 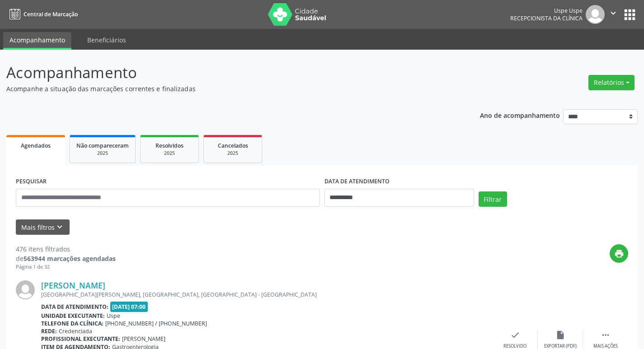 What do you see at coordinates (492, 199) in the screenshot?
I see `button: Filtrar` at bounding box center [492, 199].